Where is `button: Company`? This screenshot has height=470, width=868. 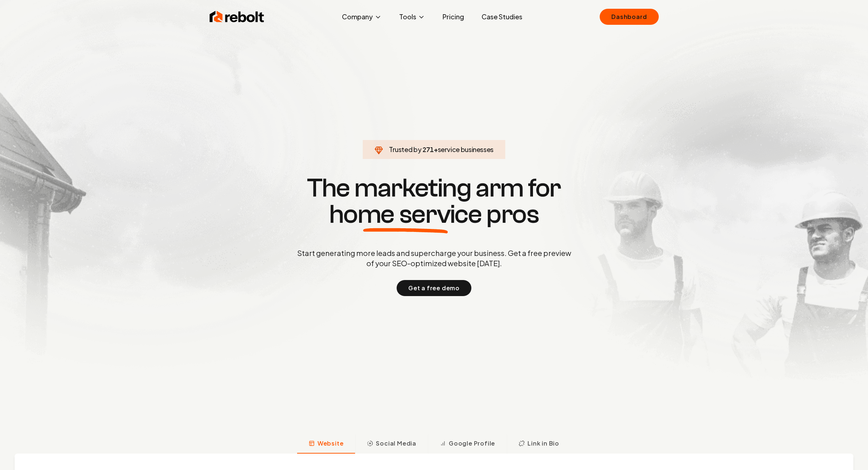
button: Company is located at coordinates (362, 17).